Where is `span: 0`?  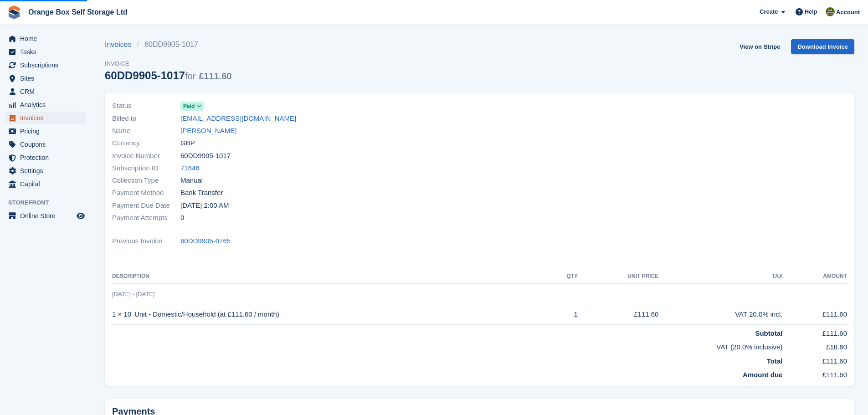 span: 0 is located at coordinates (182, 217).